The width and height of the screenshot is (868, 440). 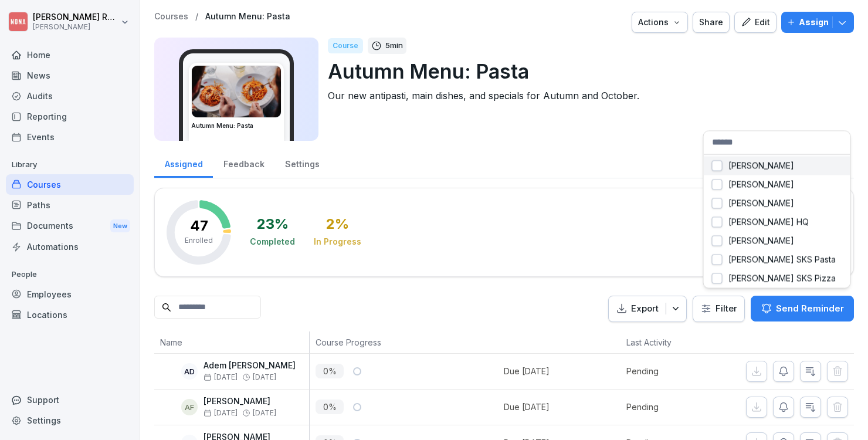 I want to click on p: Assign, so click(x=813, y=22).